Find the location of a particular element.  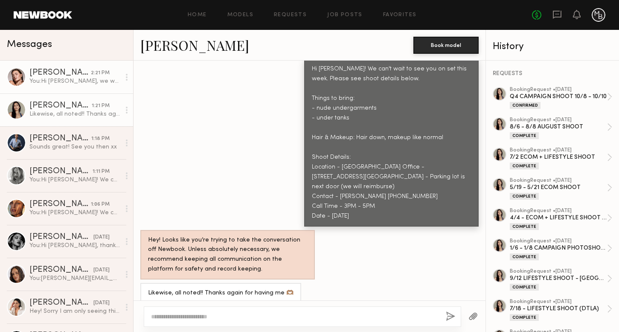

a: Book model is located at coordinates (446, 44).